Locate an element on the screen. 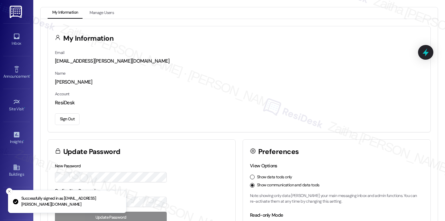 The width and height of the screenshot is (445, 221). label: View Options is located at coordinates (263, 165).